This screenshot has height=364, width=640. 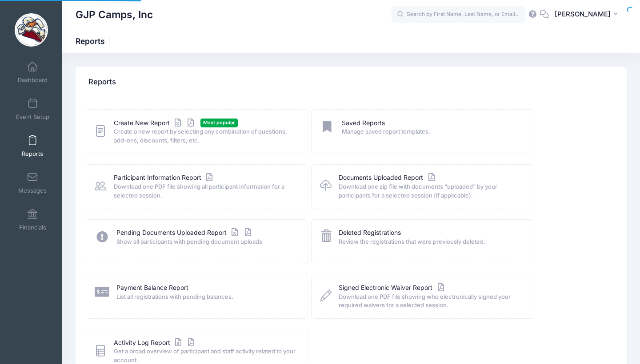 I want to click on h1: GJP Camps, Inc, so click(x=114, y=15).